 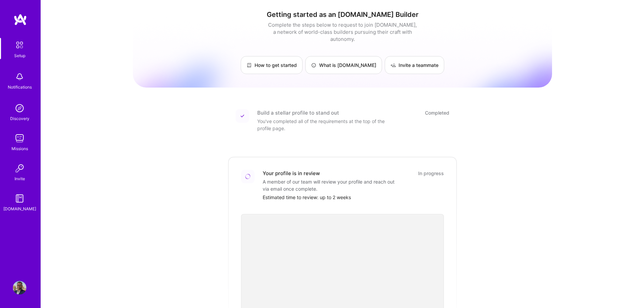 I want to click on div: You've completed all of the requirements at the top of the profile page., so click(x=325, y=125).